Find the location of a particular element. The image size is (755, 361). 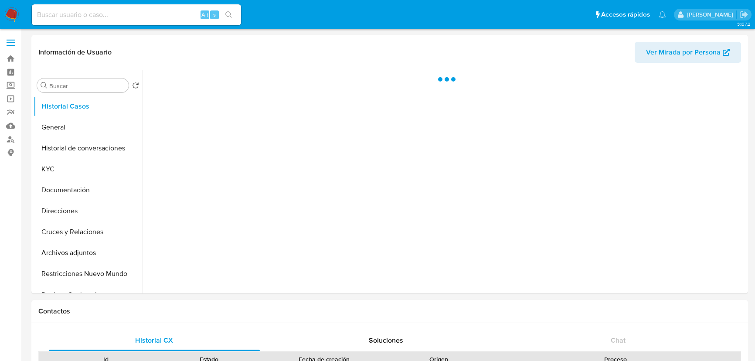

button: Direcciones is located at coordinates (88, 211).